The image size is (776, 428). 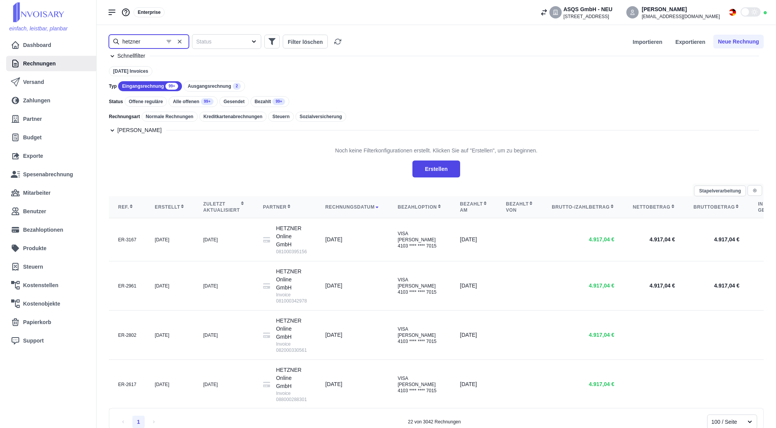 I want to click on div: Normale Rechnungen, so click(x=170, y=117).